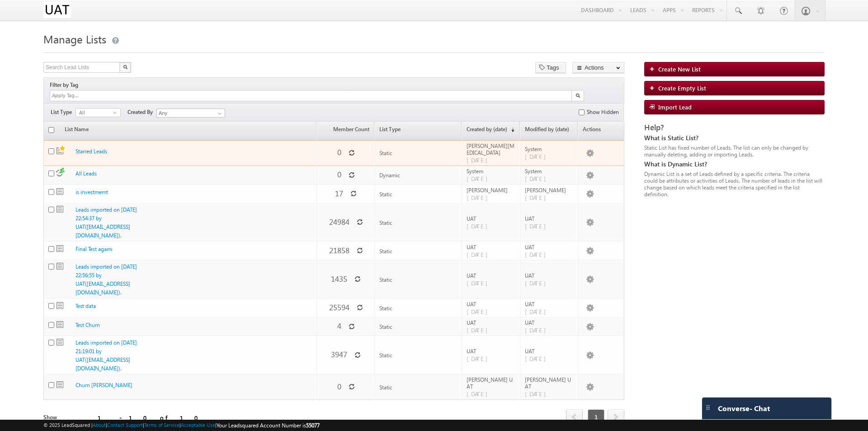  Describe the element at coordinates (65, 85) in the screenshot. I see `div: Filter by Tag` at that location.